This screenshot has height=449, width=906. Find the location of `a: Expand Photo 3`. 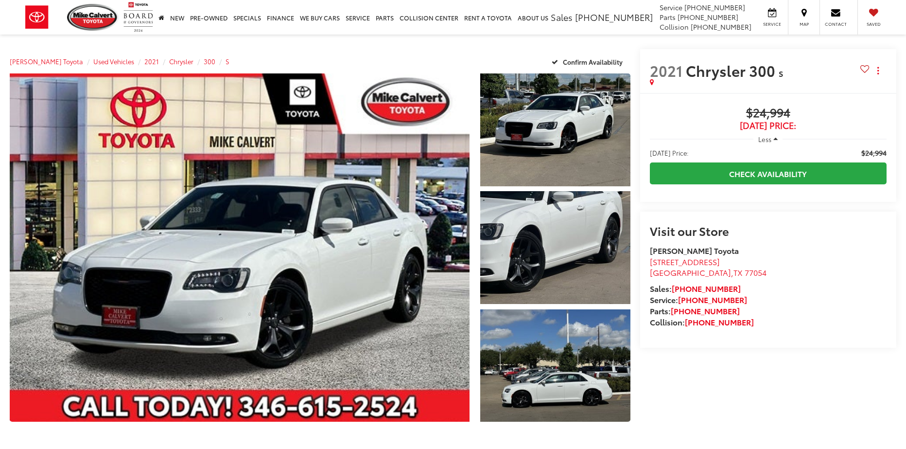

a: Expand Photo 3 is located at coordinates (555, 366).